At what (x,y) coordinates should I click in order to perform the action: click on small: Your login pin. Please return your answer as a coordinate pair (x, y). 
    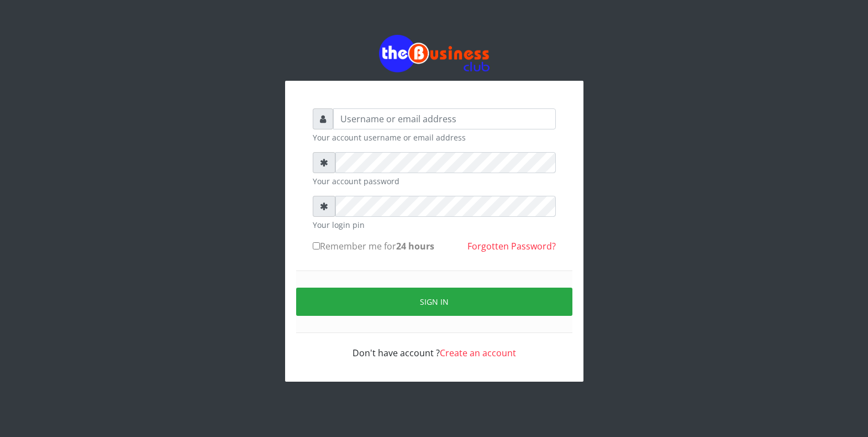
    Looking at the image, I should click on (435, 225).